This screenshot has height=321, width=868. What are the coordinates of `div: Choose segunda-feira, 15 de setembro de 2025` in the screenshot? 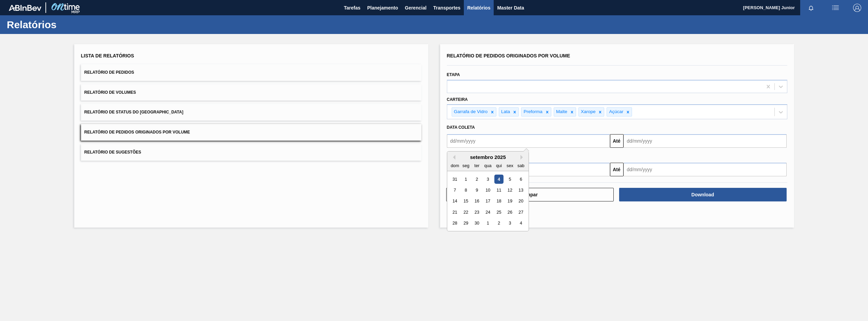 It's located at (466, 201).